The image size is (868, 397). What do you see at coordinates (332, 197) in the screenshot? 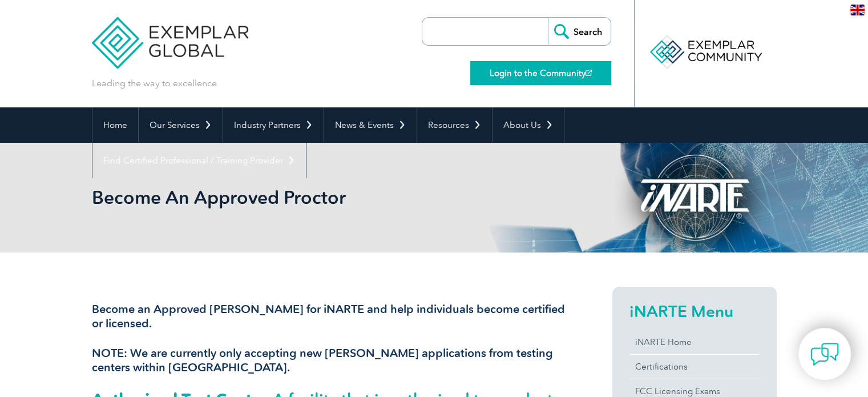
I see `h2: Become An Approved Proctor` at bounding box center [332, 197].